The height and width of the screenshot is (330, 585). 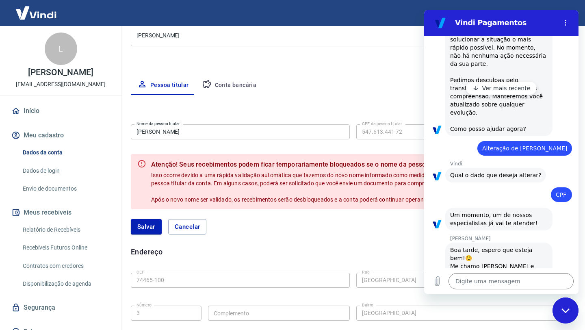 I want to click on span: Isso ocorre devido a uma rápida validação automática que fazemos do novo nome informado como medi..., so click(x=351, y=187).